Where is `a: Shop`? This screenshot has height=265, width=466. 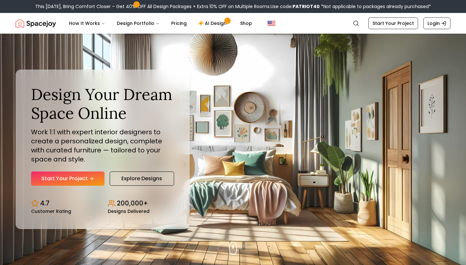
a: Shop is located at coordinates (246, 23).